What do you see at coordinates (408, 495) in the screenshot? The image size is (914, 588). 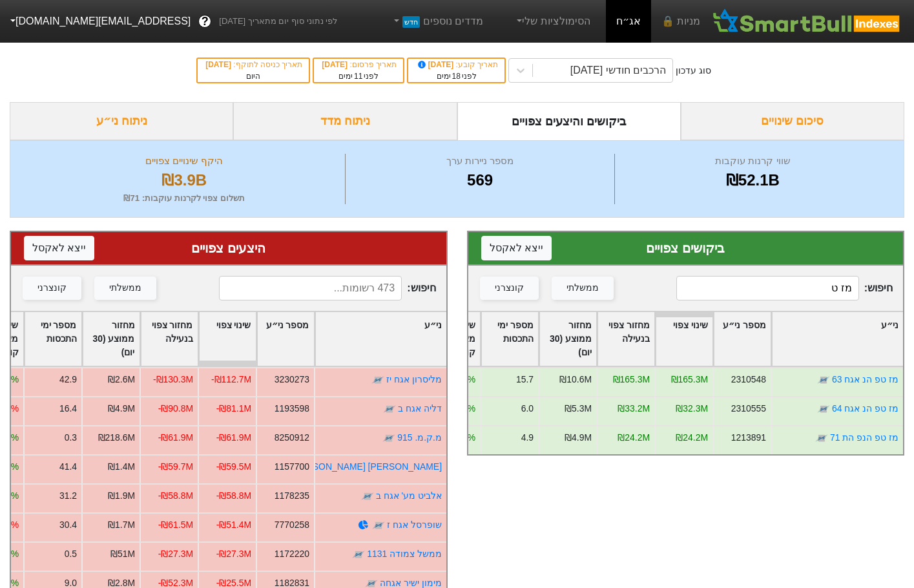 I see `a: אלביט מע' אגח ב` at bounding box center [408, 495].